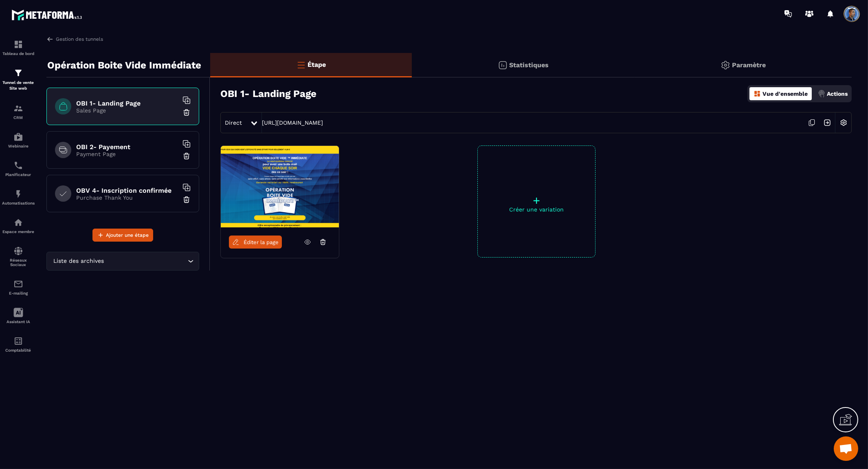  What do you see at coordinates (317, 64) in the screenshot?
I see `p: Étape` at bounding box center [317, 64].